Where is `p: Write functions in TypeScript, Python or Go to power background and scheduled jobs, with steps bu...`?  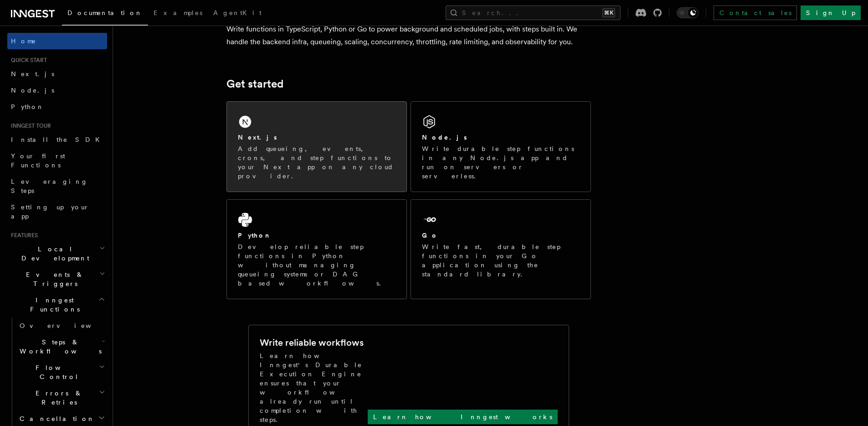
p: Write functions in TypeScript, Python or Go to power background and scheduled jobs, with steps bu... is located at coordinates (409, 36).